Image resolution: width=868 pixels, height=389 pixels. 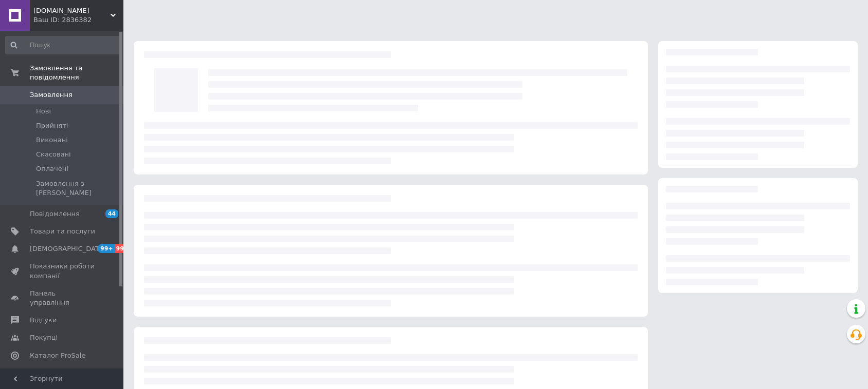 What do you see at coordinates (43, 321) in the screenshot?
I see `span: Відгуки` at bounding box center [43, 321].